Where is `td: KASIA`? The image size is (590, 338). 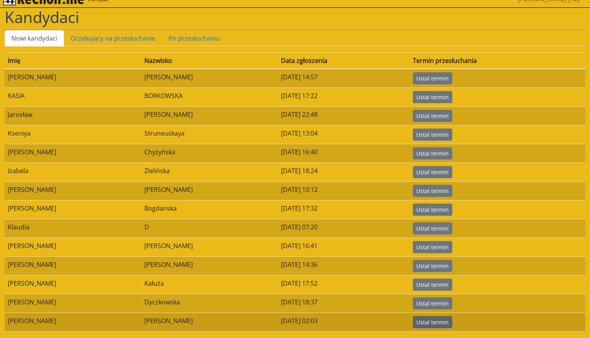 td: KASIA is located at coordinates (73, 97).